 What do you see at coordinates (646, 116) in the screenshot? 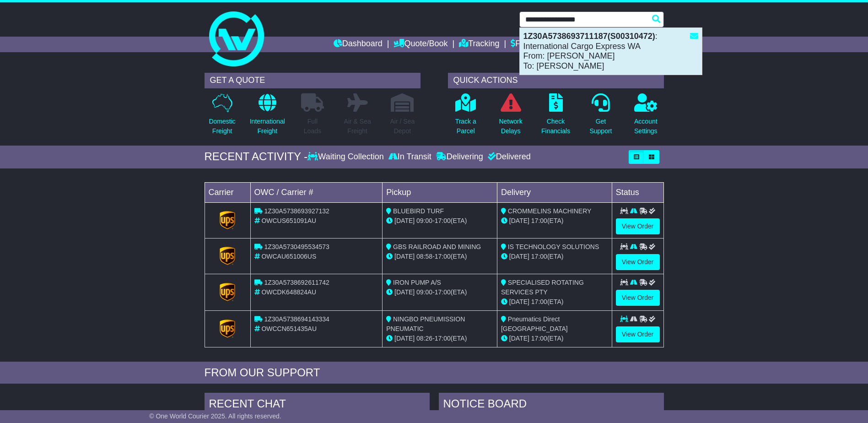
I see `a: AccountSettings` at bounding box center [646, 116].